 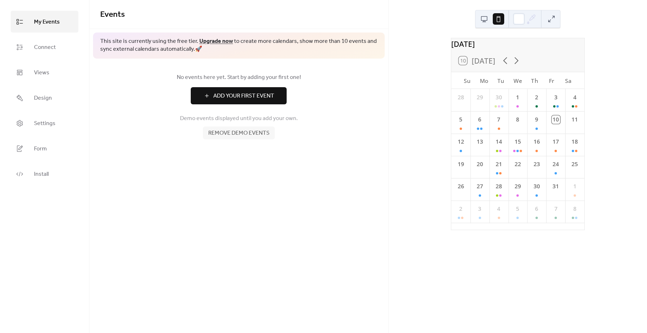 What do you see at coordinates (41, 73) in the screenshot?
I see `span: Views` at bounding box center [41, 73].